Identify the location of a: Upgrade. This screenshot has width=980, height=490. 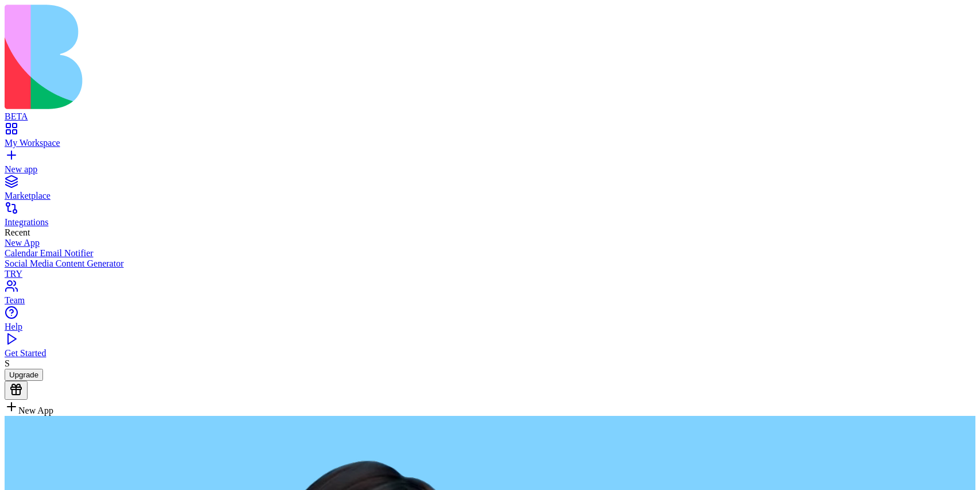
(23, 374).